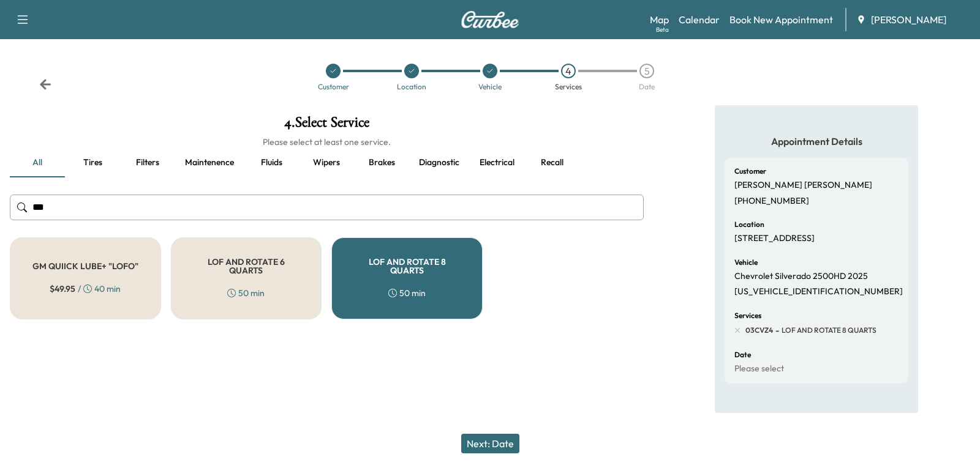 The height and width of the screenshot is (468, 980). I want to click on div: Location, so click(411, 87).